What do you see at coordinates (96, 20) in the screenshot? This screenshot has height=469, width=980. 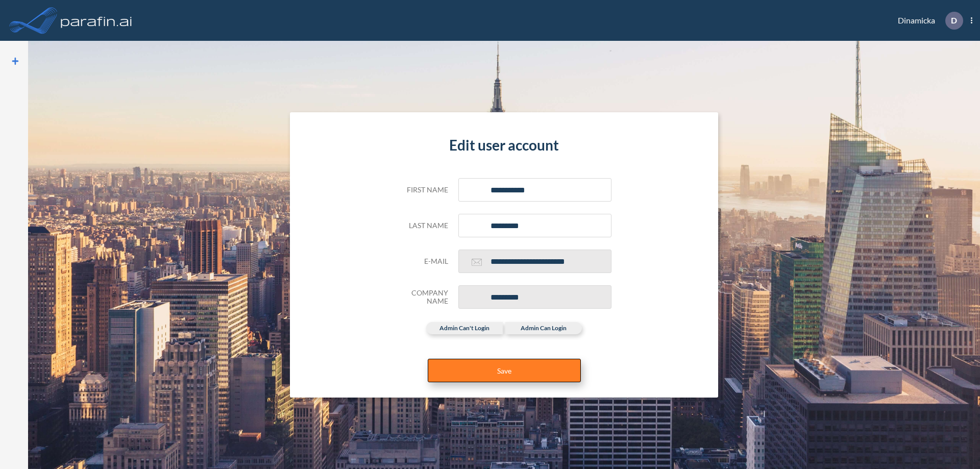 I see `img: logo` at bounding box center [96, 20].